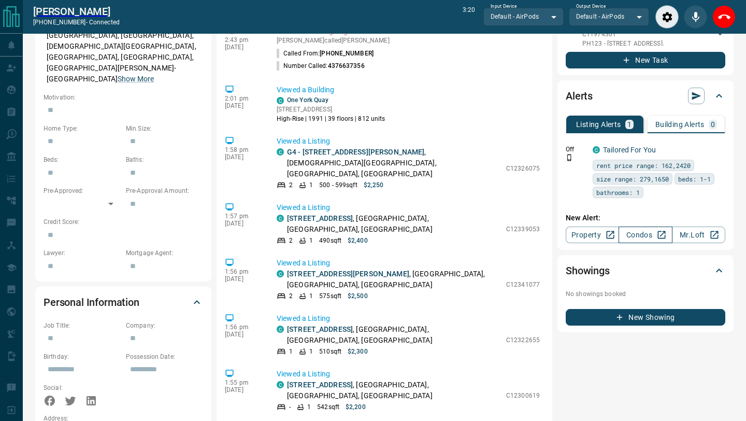 The height and width of the screenshot is (421, 746). I want to click on p: $2,400, so click(358, 241).